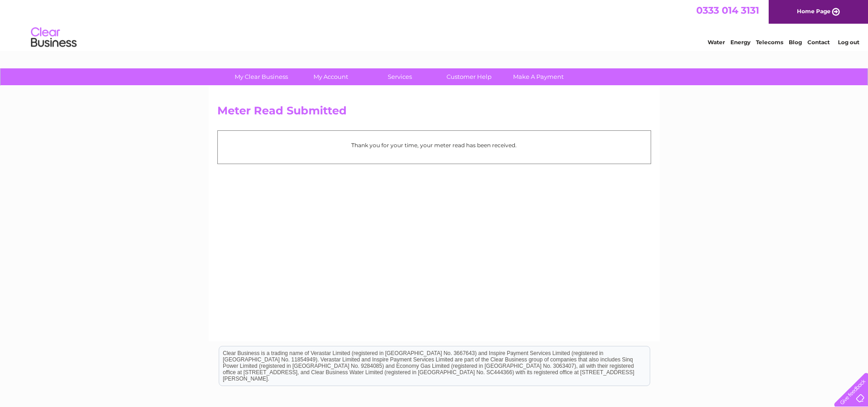 This screenshot has height=407, width=868. I want to click on a: Services, so click(400, 77).